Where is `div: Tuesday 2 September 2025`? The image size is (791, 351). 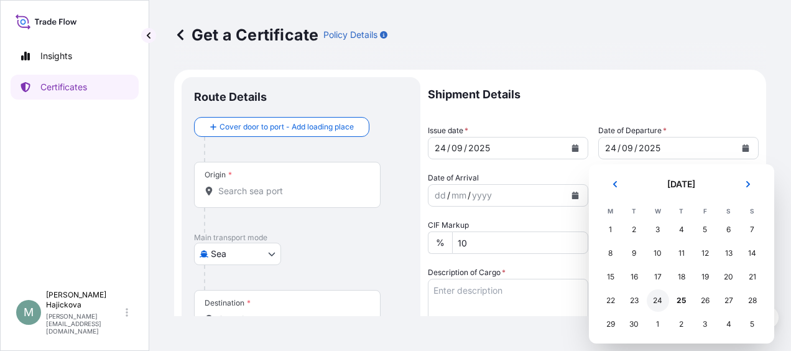
div: Tuesday 2 September 2025 is located at coordinates (634, 229).